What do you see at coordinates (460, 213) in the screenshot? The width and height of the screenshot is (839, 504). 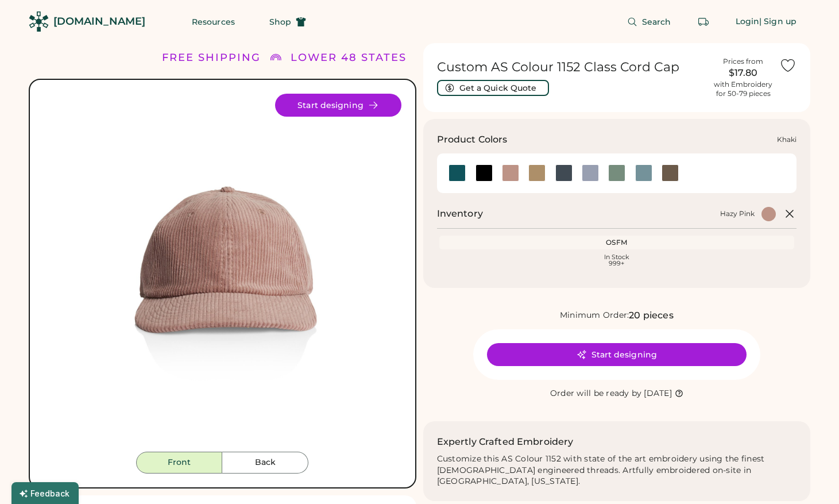 I see `h2: Inventory` at bounding box center [460, 213].